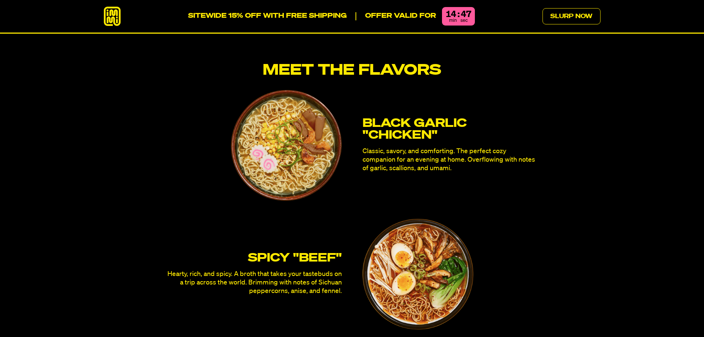 This screenshot has width=704, height=337. I want to click on p: Hearty, rich, and spicy. A broth that takes your tastebuds on a trip across the world. Brimming w..., so click(255, 283).